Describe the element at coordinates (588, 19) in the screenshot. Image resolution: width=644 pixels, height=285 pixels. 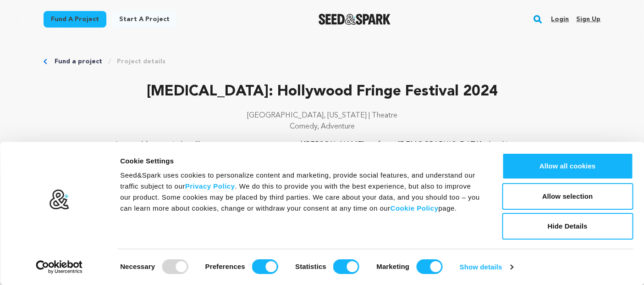
I see `a: Sign up` at that location.